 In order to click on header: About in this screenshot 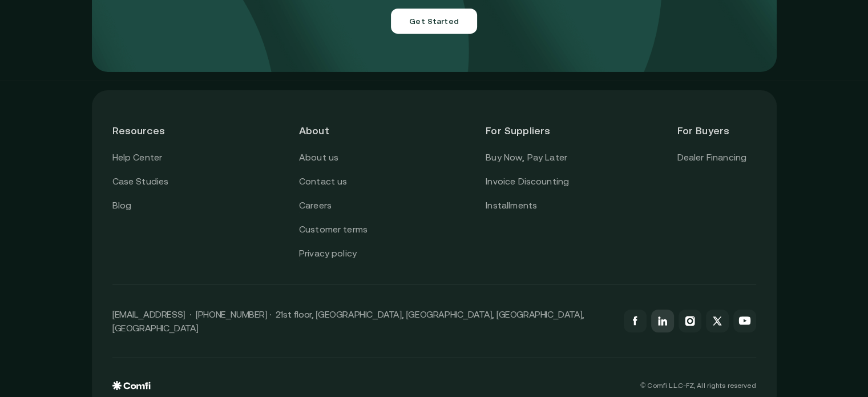, I will do `click(339, 130)`.